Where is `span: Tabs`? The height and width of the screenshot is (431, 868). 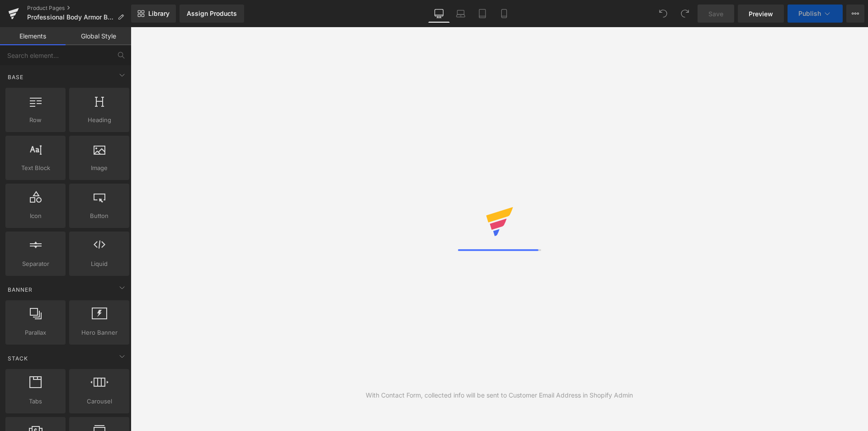 span: Tabs is located at coordinates (35, 401).